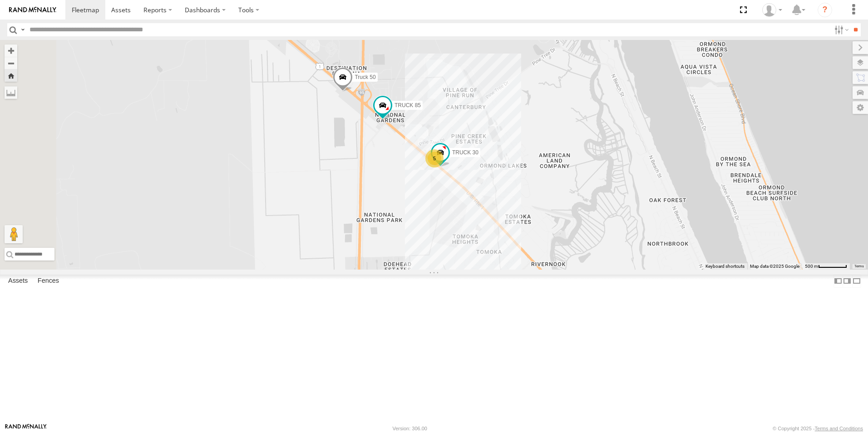 The width and height of the screenshot is (868, 433). I want to click on a: Terms (opens in new tab), so click(859, 267).